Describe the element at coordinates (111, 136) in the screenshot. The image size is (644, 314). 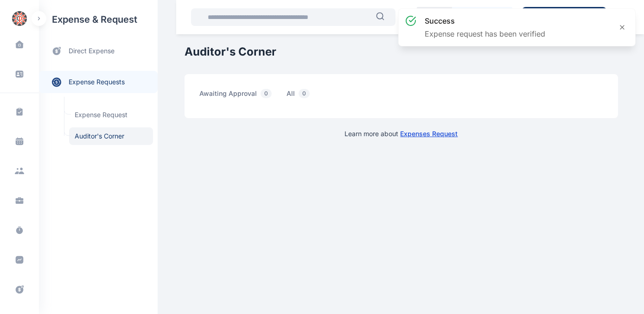
I see `span: Auditor's Corner` at that location.